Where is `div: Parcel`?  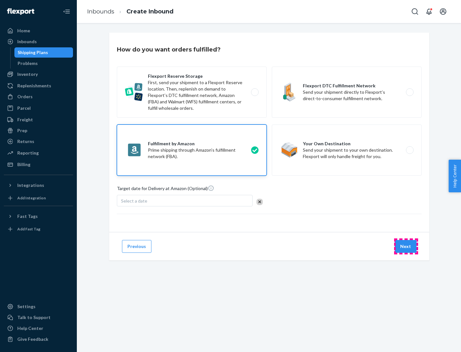
div: Parcel is located at coordinates (24, 108).